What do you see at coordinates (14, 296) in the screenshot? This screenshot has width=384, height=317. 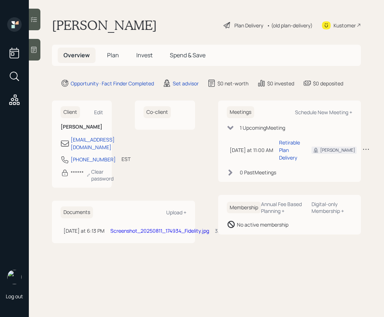 I see `div: Log out` at bounding box center [14, 296].